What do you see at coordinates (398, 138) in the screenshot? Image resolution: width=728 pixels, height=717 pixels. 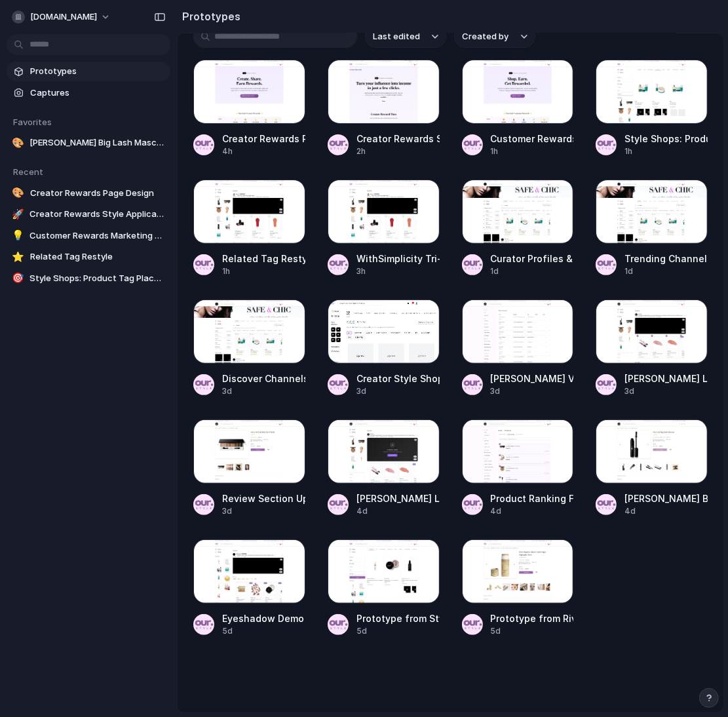 I see `div: Creator Rewards Style Application` at bounding box center [398, 138].